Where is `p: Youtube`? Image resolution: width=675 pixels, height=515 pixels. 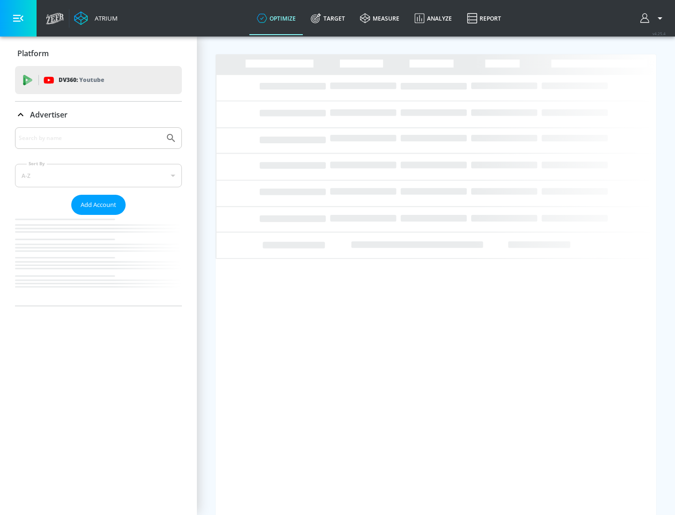 p: Youtube is located at coordinates (91, 80).